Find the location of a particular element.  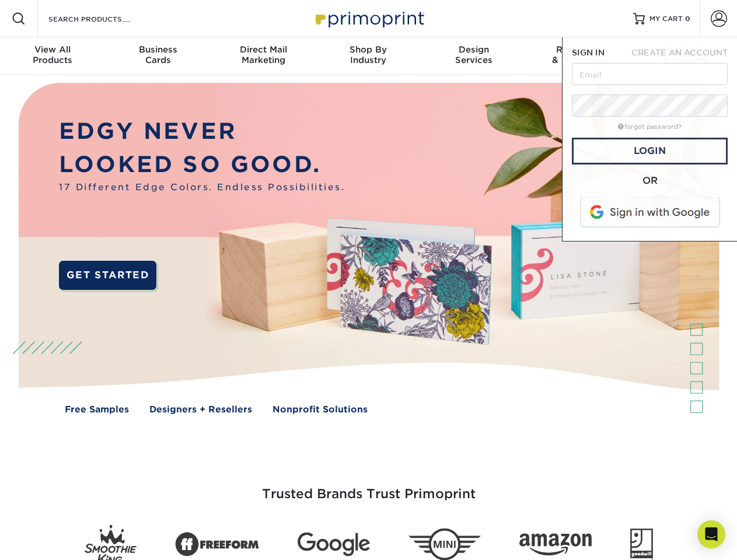

div: & Templates is located at coordinates (579, 55).